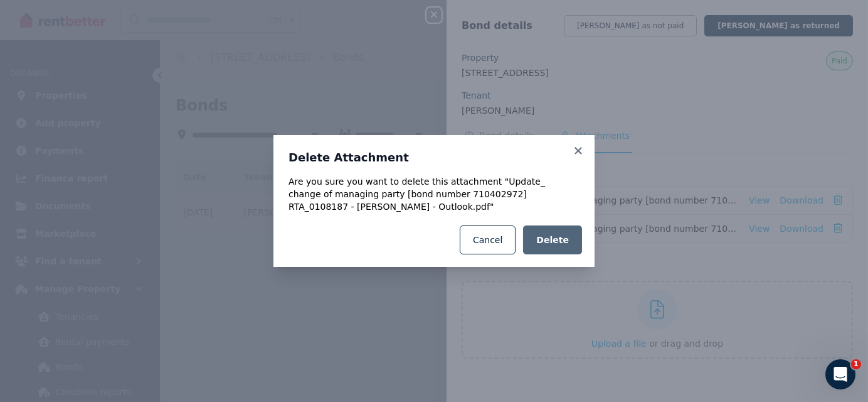  Describe the element at coordinates (856, 364) in the screenshot. I see `span: 1` at that location.